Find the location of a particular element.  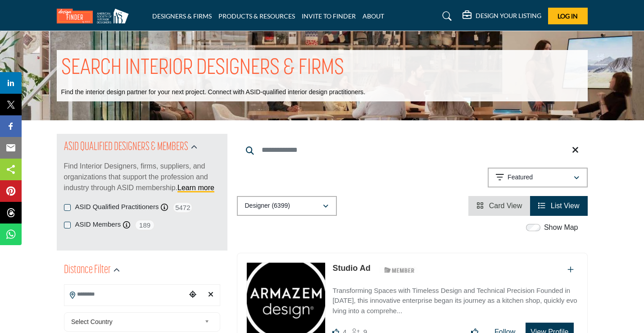

span: 189 is located at coordinates (145, 225).